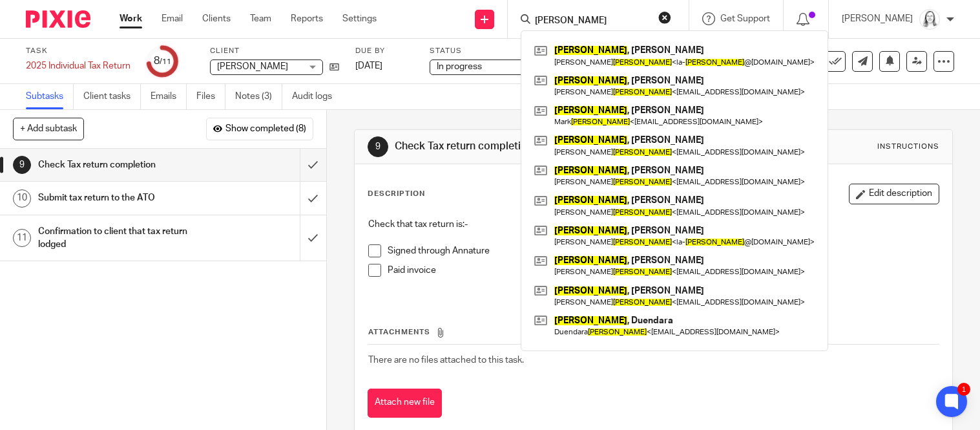 This screenshot has height=430, width=980. I want to click on h1: Submit tax return to the ATO, so click(121, 198).